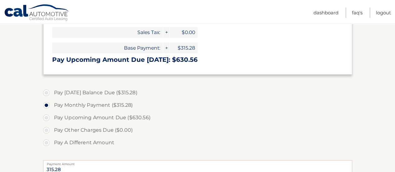  Describe the element at coordinates (198, 130) in the screenshot. I see `label: Pay Other Charges Due ($0.00)` at that location.